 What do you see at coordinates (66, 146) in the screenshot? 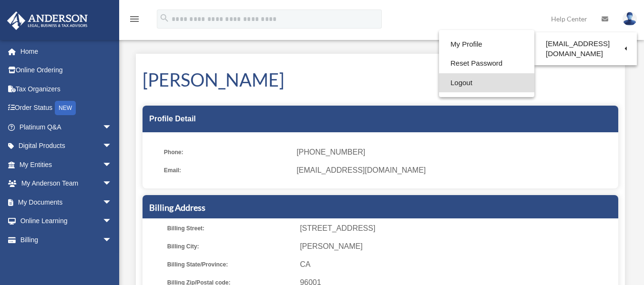
I see `a: Digital Productsarrow_drop_down` at bounding box center [66, 146].